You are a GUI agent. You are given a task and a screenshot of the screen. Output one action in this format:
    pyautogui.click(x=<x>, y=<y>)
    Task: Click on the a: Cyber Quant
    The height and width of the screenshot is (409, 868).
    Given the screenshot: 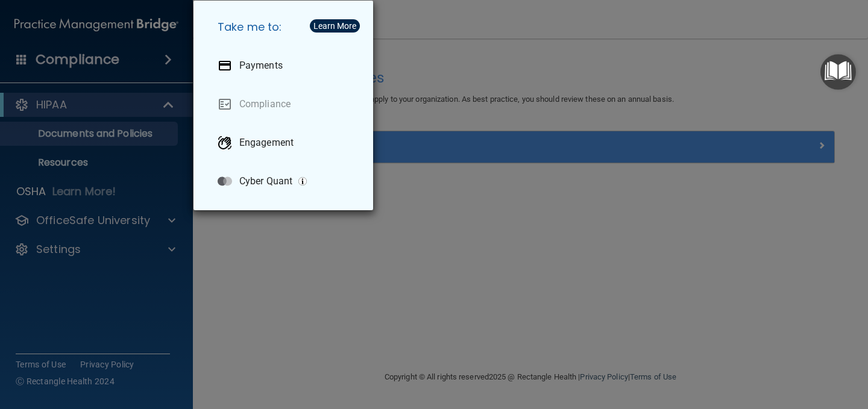 What is the action you would take?
    pyautogui.click(x=285, y=181)
    